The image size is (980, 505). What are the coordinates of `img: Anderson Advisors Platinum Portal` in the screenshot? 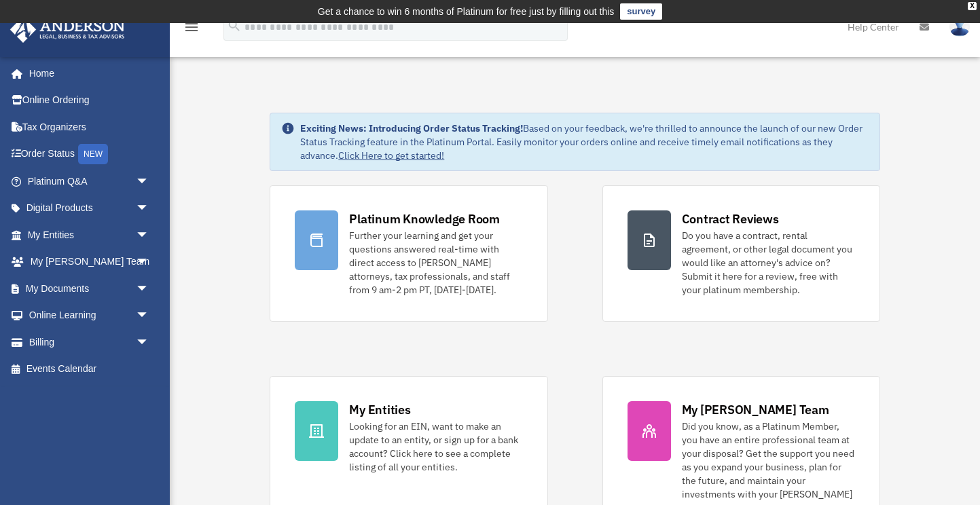 It's located at (68, 30).